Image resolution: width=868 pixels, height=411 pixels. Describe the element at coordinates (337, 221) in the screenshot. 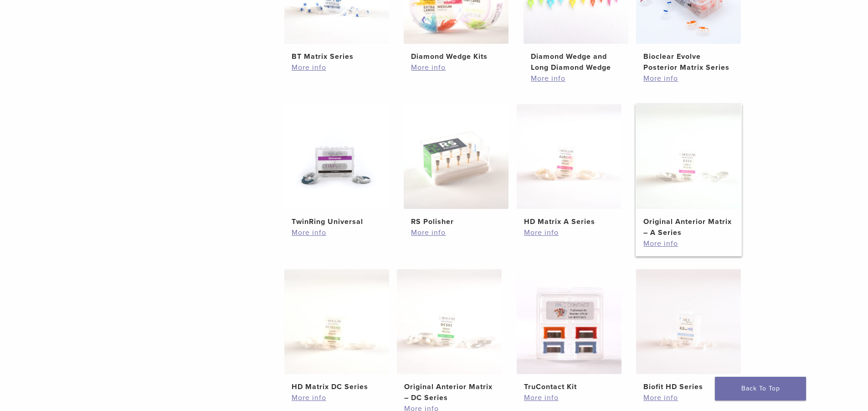

I see `h2: TwinRing Universal` at that location.